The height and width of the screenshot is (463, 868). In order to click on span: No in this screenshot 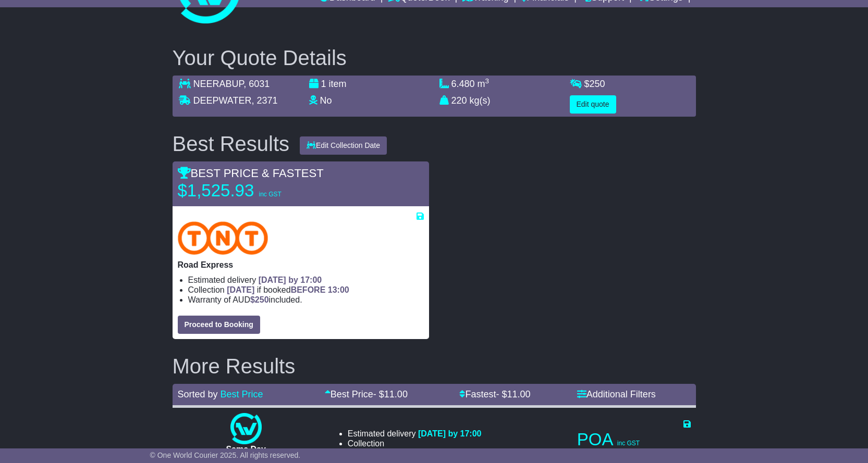, I will do `click(326, 100)`.